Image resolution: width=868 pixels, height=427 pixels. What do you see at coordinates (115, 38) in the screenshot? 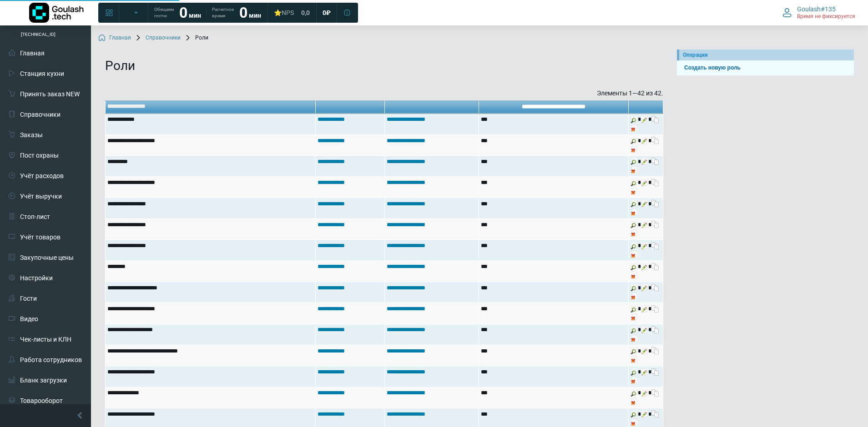
I see `a: Главная` at bounding box center [115, 38].